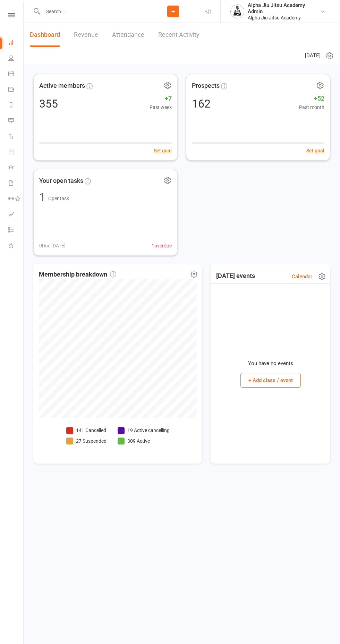  I want to click on span: Your open tasks, so click(61, 181).